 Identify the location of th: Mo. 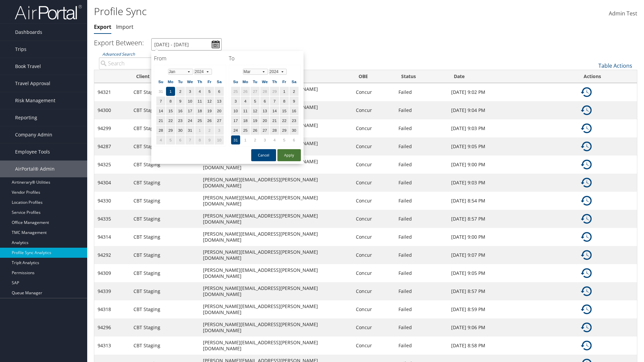
(171, 82).